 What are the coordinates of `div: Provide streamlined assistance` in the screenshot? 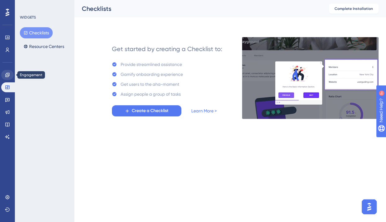 It's located at (151, 64).